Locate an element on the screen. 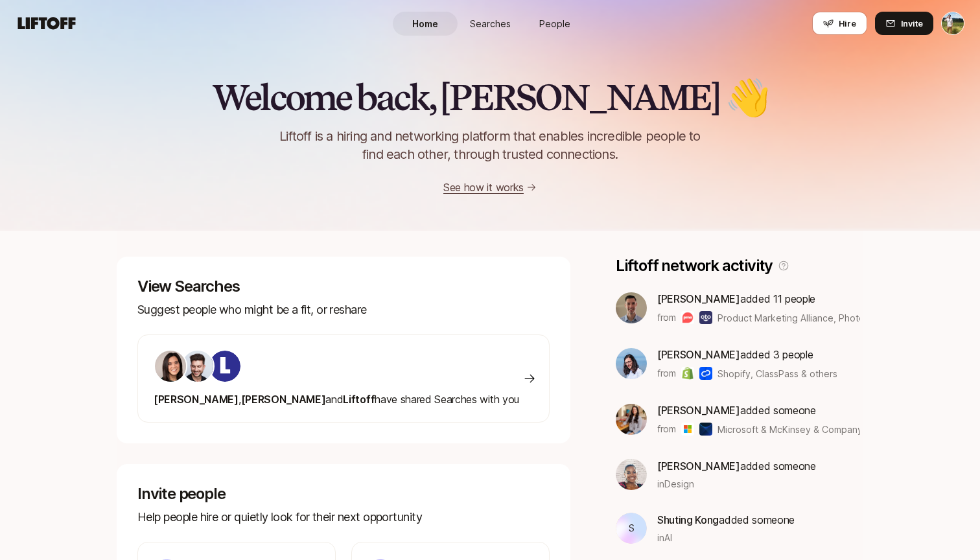  a: See how it works is located at coordinates (484, 187).